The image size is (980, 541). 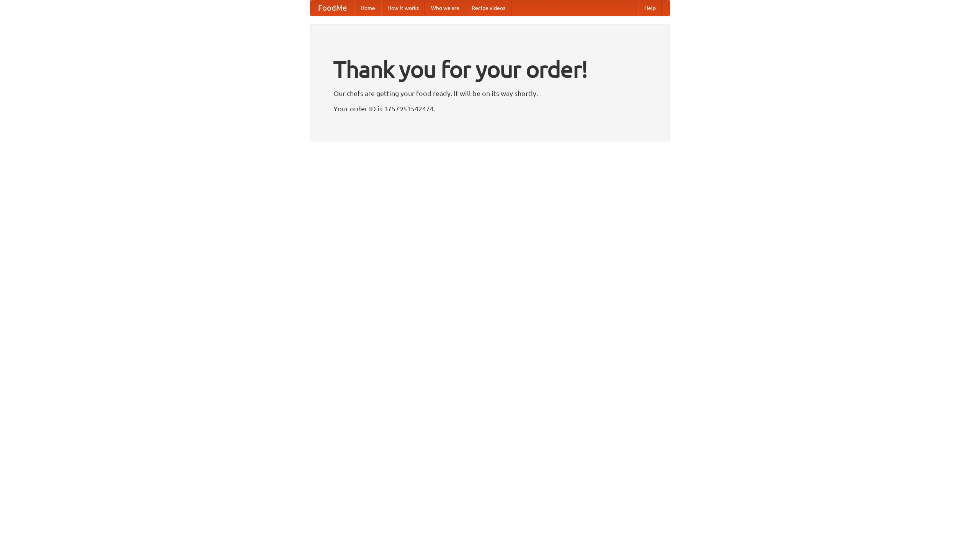 I want to click on a: FoodMe, so click(x=332, y=8).